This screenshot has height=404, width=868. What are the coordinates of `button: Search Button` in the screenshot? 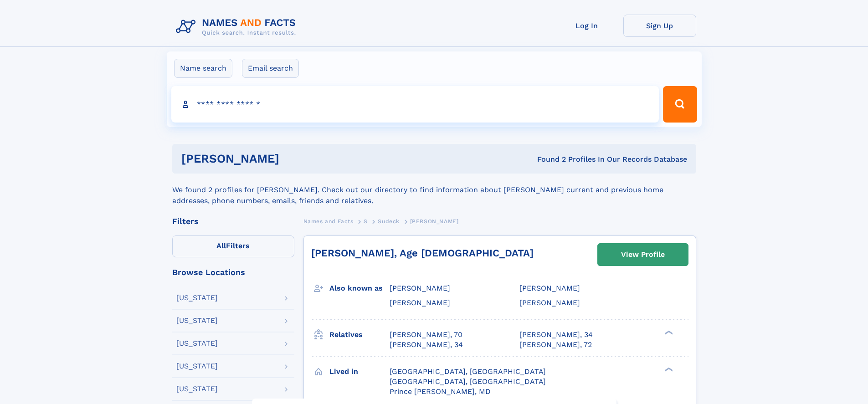 It's located at (680, 104).